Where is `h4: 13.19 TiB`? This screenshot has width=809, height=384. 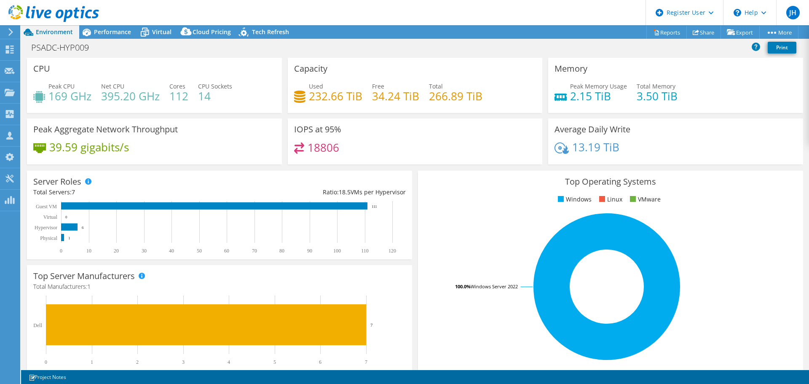 h4: 13.19 TiB is located at coordinates (595, 147).